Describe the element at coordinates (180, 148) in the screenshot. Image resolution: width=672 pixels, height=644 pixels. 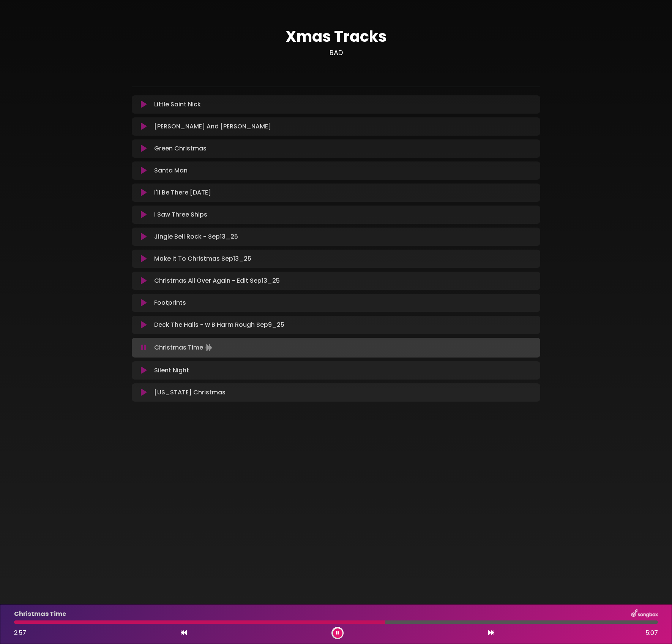
I see `p: Green Christmas` at that location.